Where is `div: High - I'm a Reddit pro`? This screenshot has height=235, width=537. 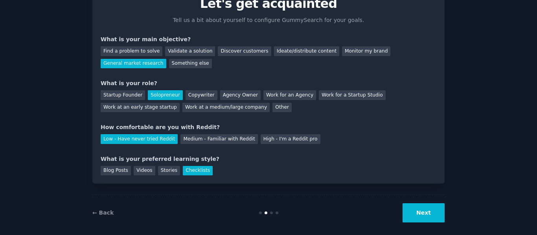
div: High - I'm a Reddit pro is located at coordinates (290, 139).